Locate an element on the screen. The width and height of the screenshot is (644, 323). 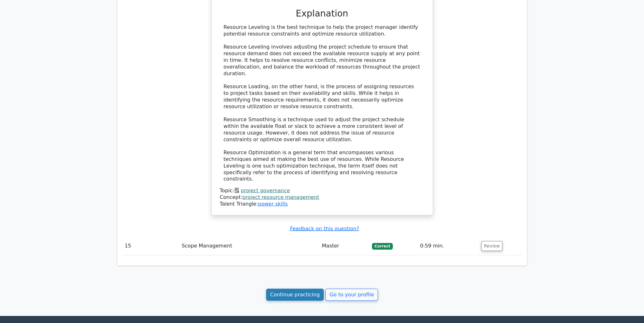
a: project governance is located at coordinates (265, 190).